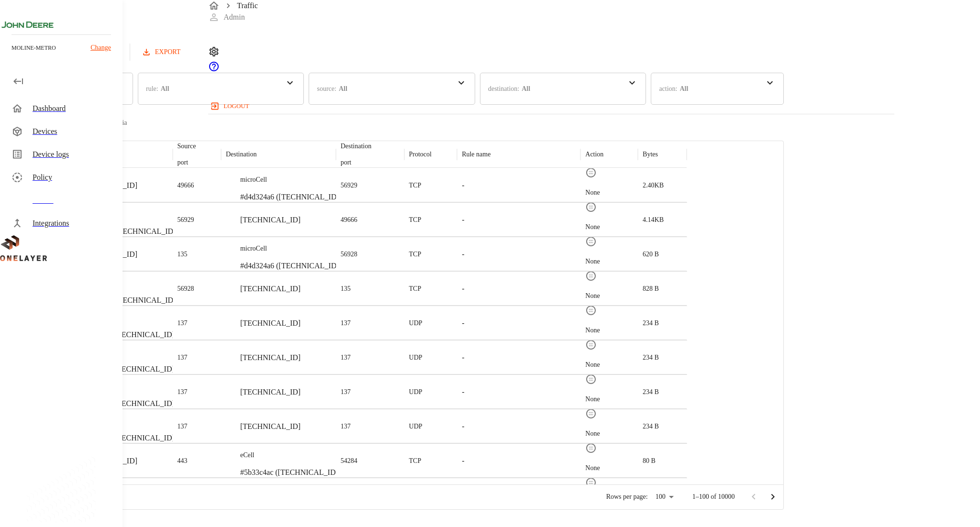 This screenshot has height=527, width=980. I want to click on p: 80 B, so click(649, 461).